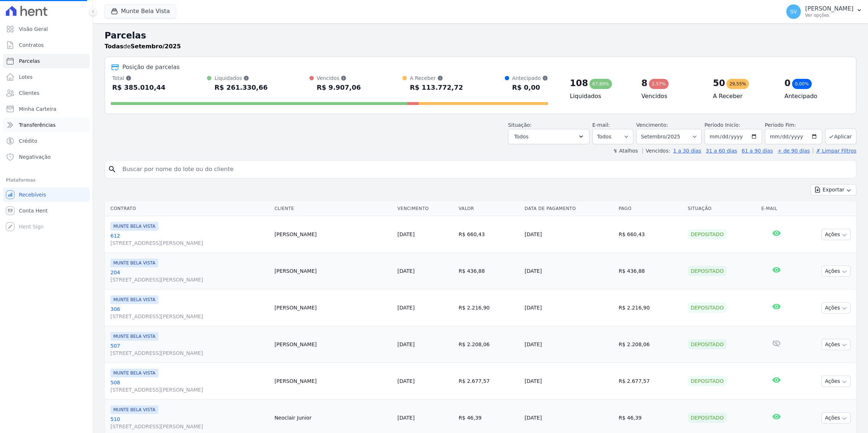 The height and width of the screenshot is (433, 868). What do you see at coordinates (829, 16) in the screenshot?
I see `p: Ver opções` at bounding box center [829, 16].